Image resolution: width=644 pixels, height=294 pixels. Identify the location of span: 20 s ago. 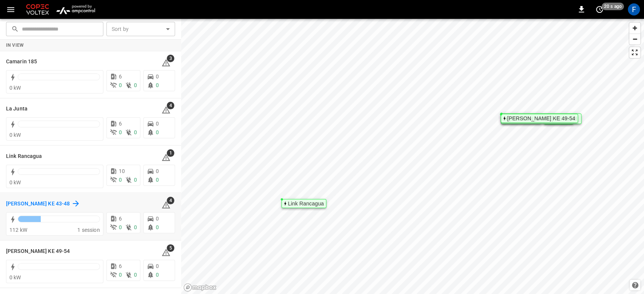
(613, 6).